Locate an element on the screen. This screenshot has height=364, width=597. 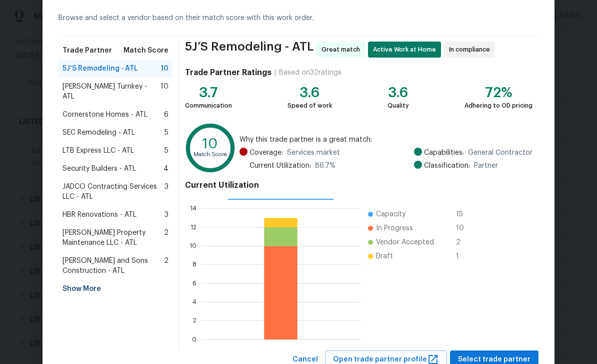
span: 4 is located at coordinates (166, 169).